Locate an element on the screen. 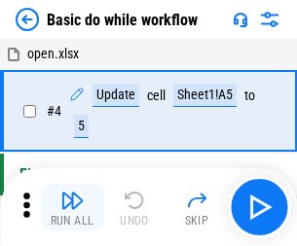  div: cell is located at coordinates (156, 95).